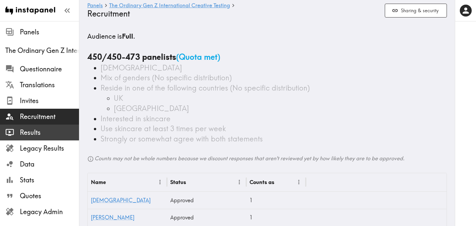  What do you see at coordinates (118, 98) in the screenshot?
I see `span: UK` at bounding box center [118, 98].